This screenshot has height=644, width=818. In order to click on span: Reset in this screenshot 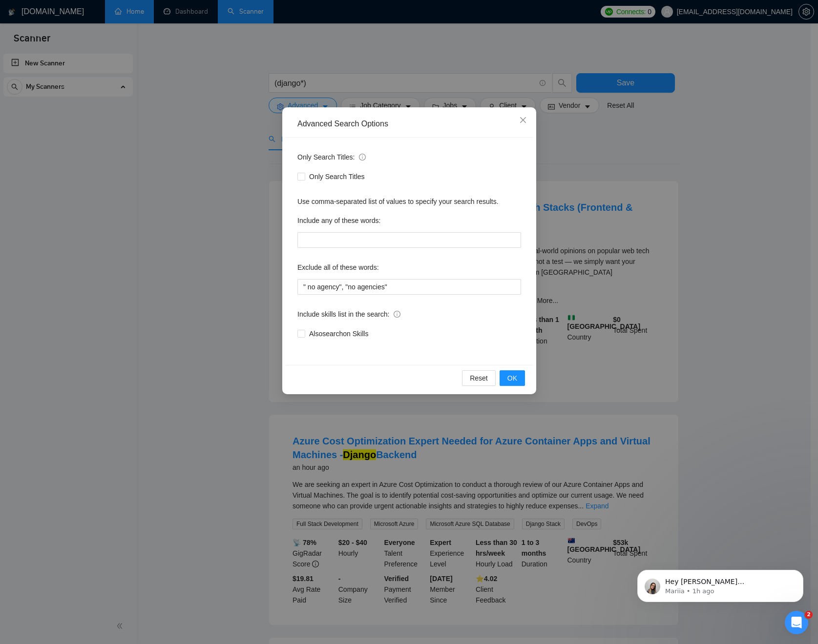, I will do `click(479, 378)`.